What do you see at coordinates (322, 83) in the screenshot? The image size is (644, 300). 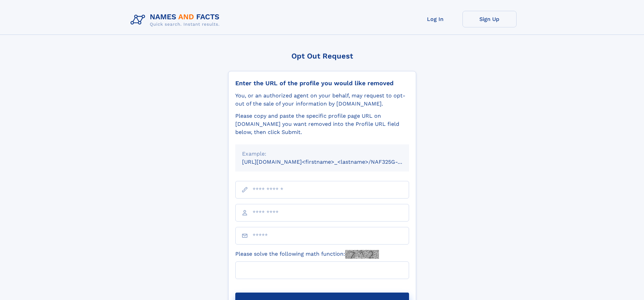 I see `div: Enter the URL of the profile you would like removed` at bounding box center [322, 83].